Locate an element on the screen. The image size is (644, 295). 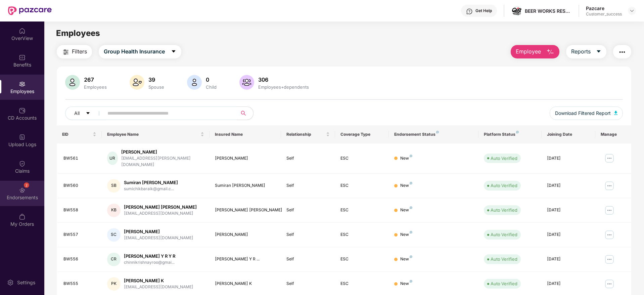
div: Spouse is located at coordinates (156, 87).